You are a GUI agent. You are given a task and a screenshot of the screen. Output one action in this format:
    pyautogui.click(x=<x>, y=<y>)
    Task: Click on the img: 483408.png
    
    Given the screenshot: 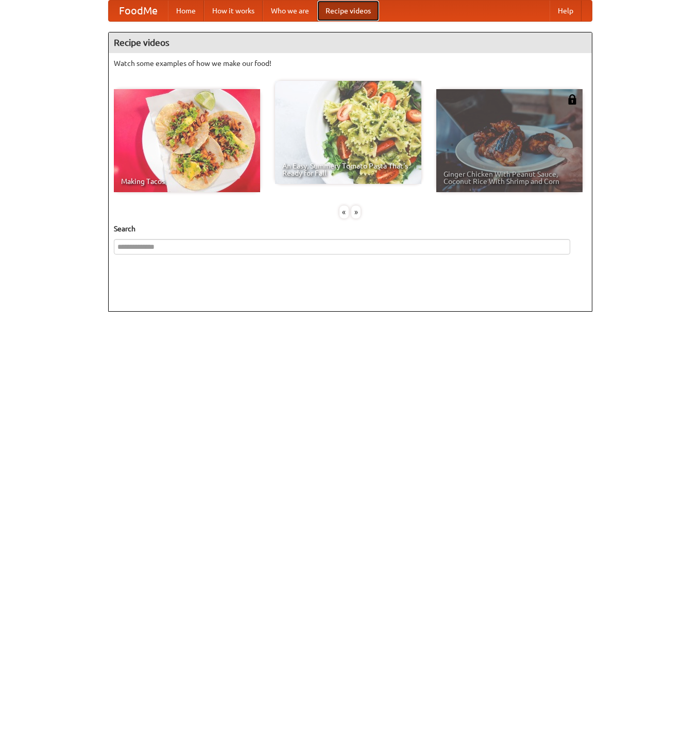 What is the action you would take?
    pyautogui.click(x=572, y=99)
    